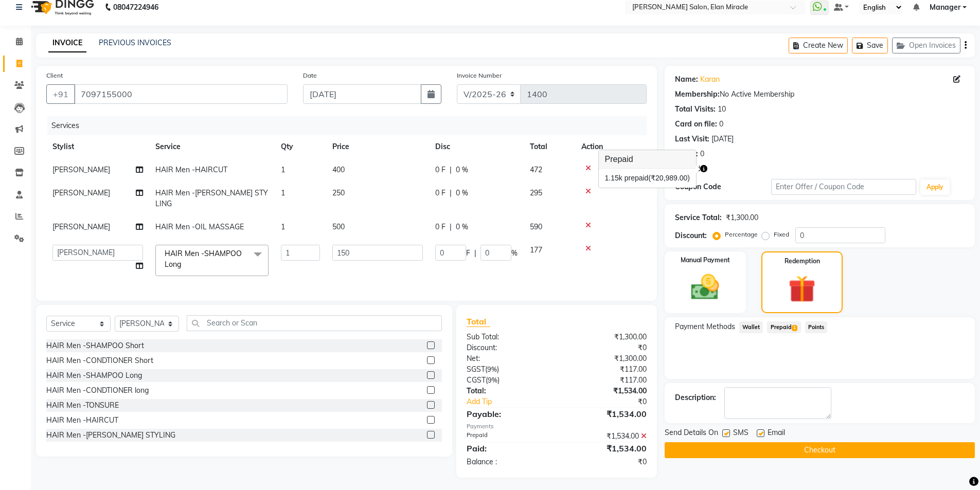 The height and width of the screenshot is (490, 980). What do you see at coordinates (611, 146) in the screenshot?
I see `th: Action` at bounding box center [611, 146].